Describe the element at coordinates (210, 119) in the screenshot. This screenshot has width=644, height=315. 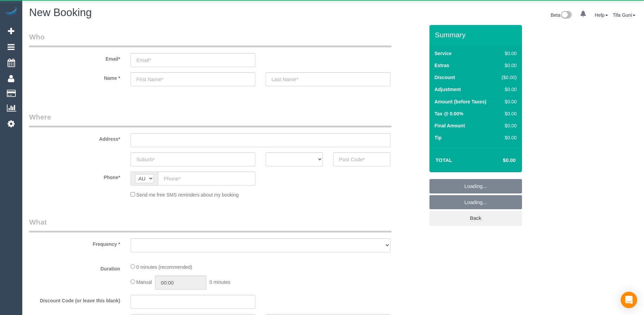
I see `legend: Where` at that location.